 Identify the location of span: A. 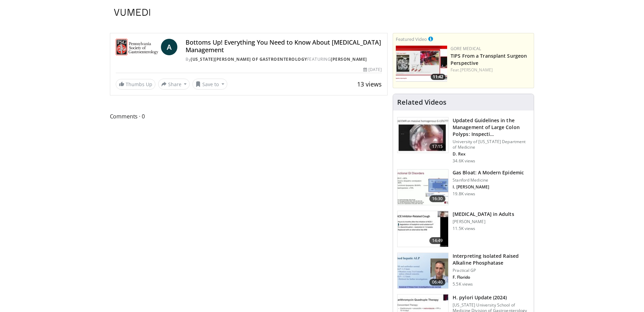
(169, 47).